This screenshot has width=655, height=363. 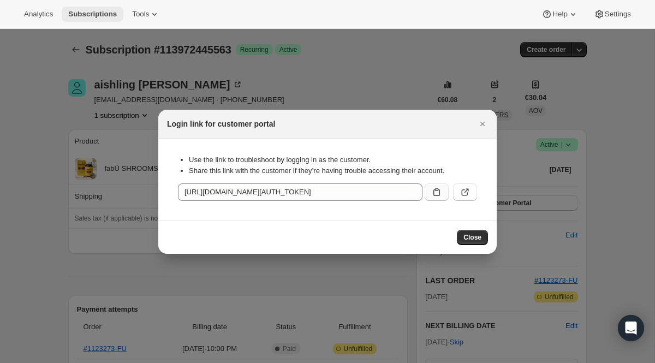 What do you see at coordinates (618, 14) in the screenshot?
I see `span: Settings` at bounding box center [618, 14].